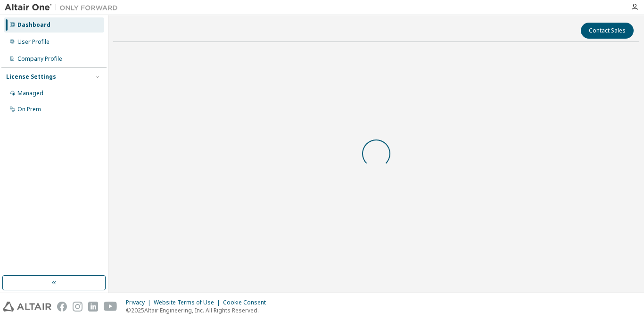 The image size is (644, 320). What do you see at coordinates (39, 59) in the screenshot?
I see `div: Company Profile` at bounding box center [39, 59].